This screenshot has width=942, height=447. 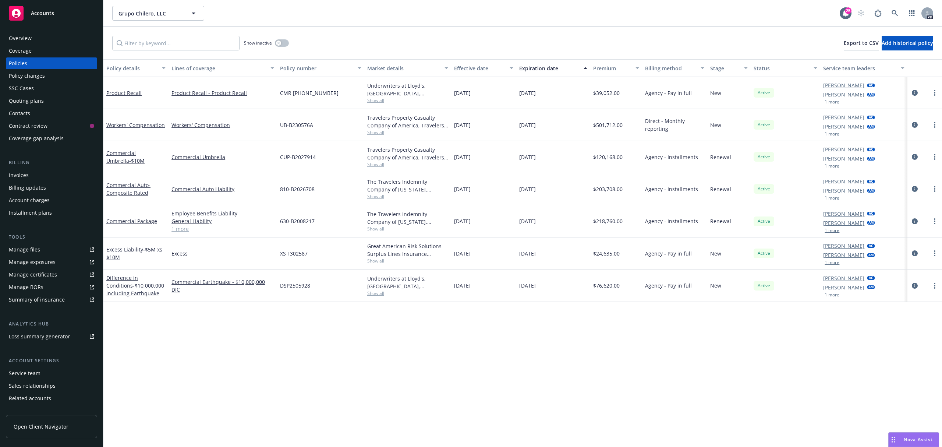 What do you see at coordinates (52, 38) in the screenshot?
I see `a: Overview` at bounding box center [52, 38].